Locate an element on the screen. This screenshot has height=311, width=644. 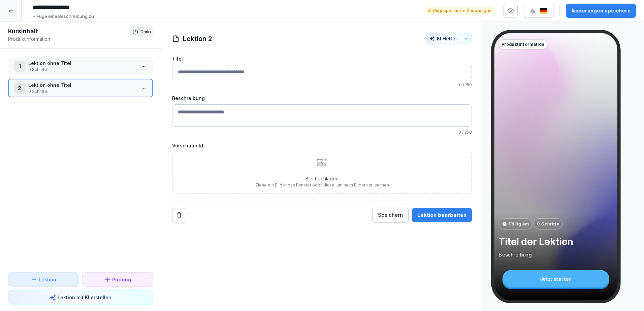
button: Änderungen speichern is located at coordinates (601, 11).